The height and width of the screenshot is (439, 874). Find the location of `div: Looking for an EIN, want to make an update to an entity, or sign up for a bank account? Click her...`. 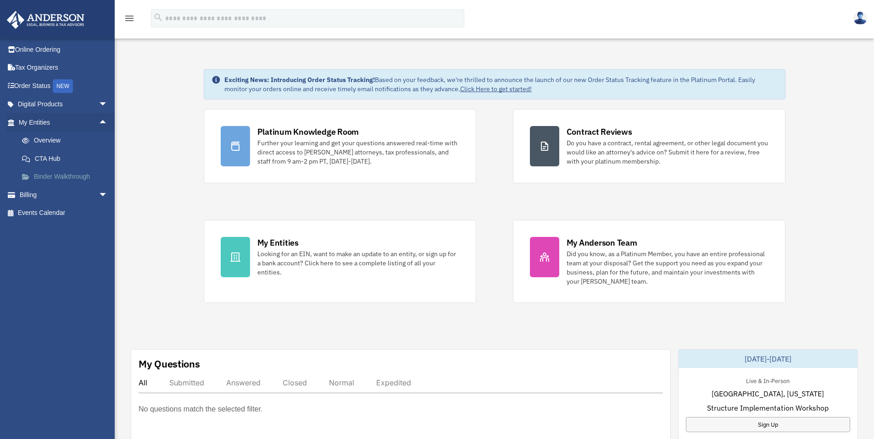

div: Looking for an EIN, want to make an update to an entity, or sign up for a bank account? Click her... is located at coordinates (358, 263).